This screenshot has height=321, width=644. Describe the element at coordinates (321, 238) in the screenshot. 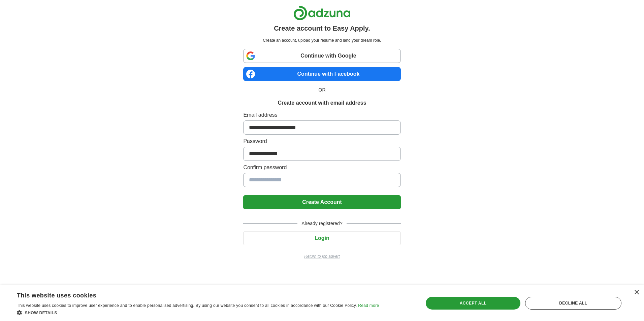

I see `button: Login` at that location.